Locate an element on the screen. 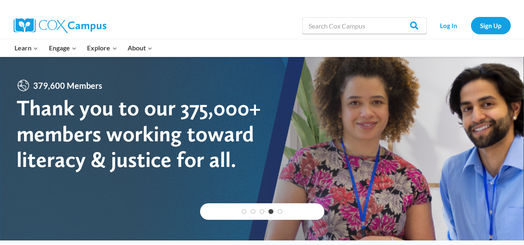  a: 4 is located at coordinates (271, 212).